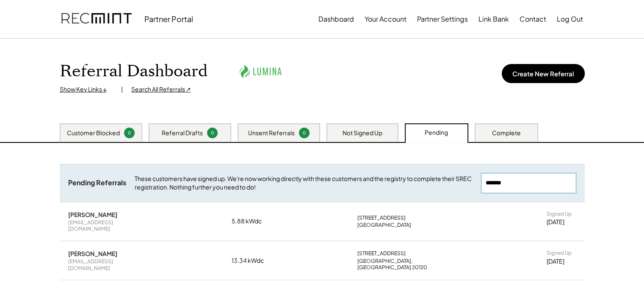 Image resolution: width=644 pixels, height=298 pixels. I want to click on div: Complete, so click(506, 133).